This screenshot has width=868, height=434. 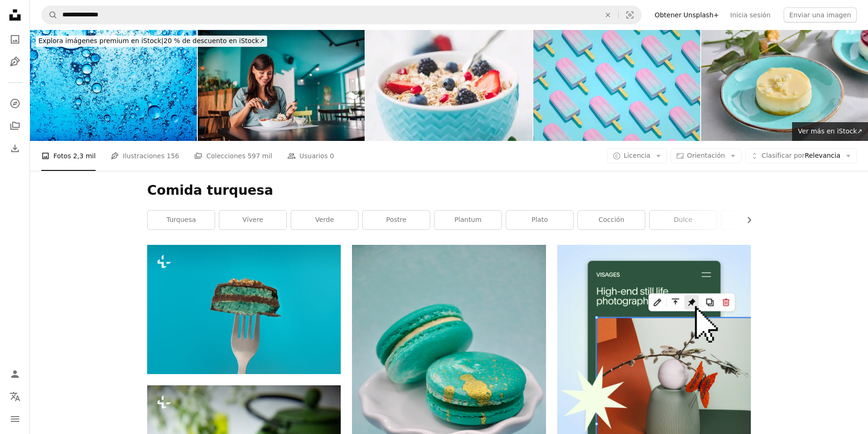 What do you see at coordinates (830, 131) in the screenshot?
I see `span: Ver más en iStock ↗` at bounding box center [830, 131].